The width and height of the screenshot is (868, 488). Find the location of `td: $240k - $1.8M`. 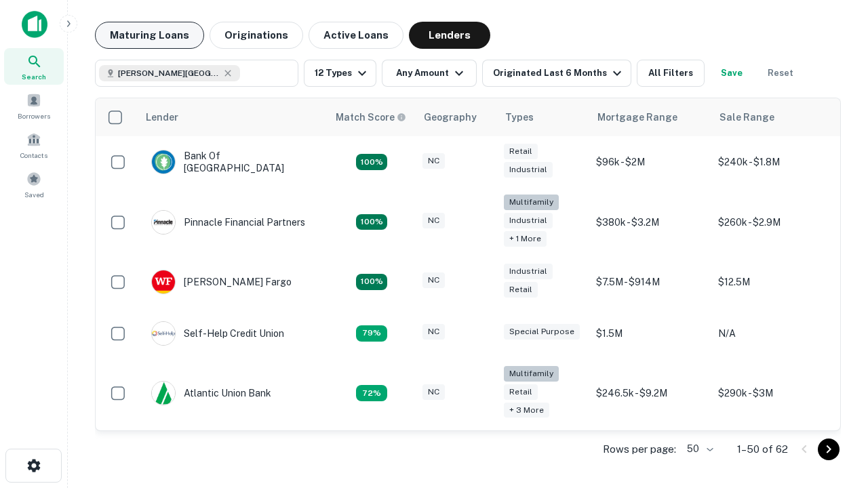

td: $240k - $1.8M is located at coordinates (772, 162).